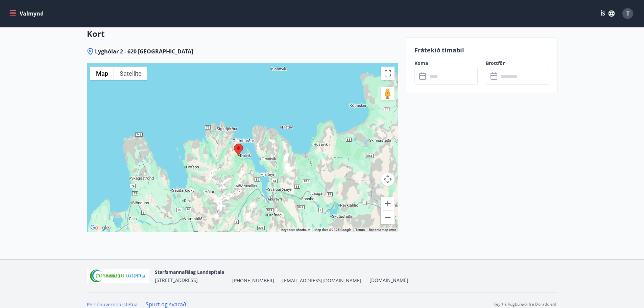 The image size is (644, 308). What do you see at coordinates (388, 179) in the screenshot?
I see `button: Map camera controls` at bounding box center [388, 179].